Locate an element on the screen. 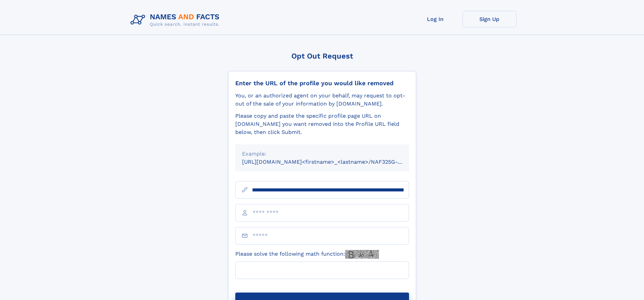 The image size is (644, 300). a: Log In is located at coordinates (436, 19).